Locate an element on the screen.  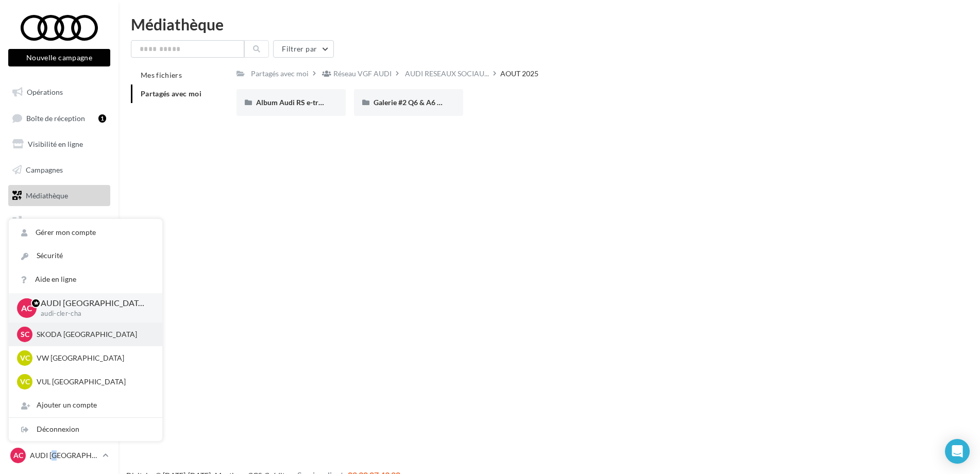
div: AOUT 2025 is located at coordinates (519, 73).